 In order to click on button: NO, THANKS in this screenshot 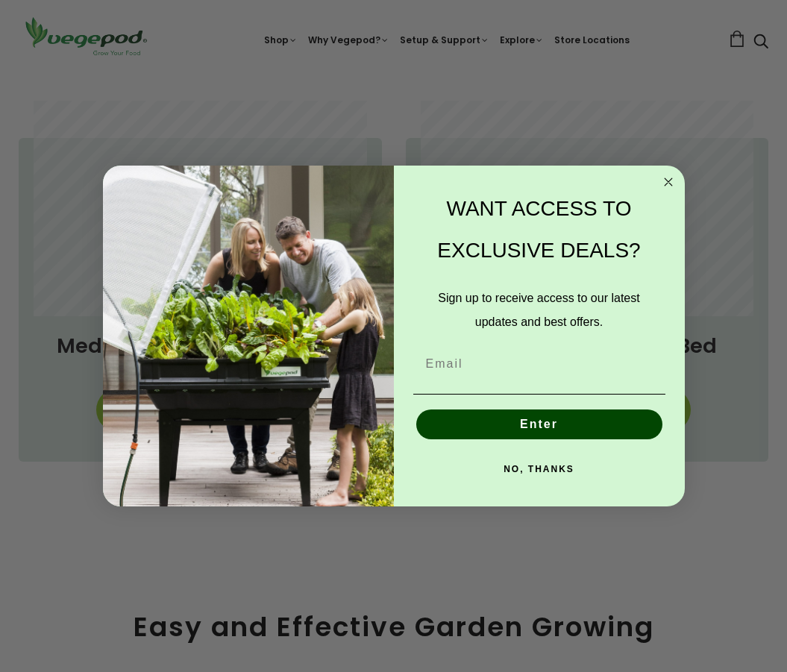, I will do `click(539, 469)`.